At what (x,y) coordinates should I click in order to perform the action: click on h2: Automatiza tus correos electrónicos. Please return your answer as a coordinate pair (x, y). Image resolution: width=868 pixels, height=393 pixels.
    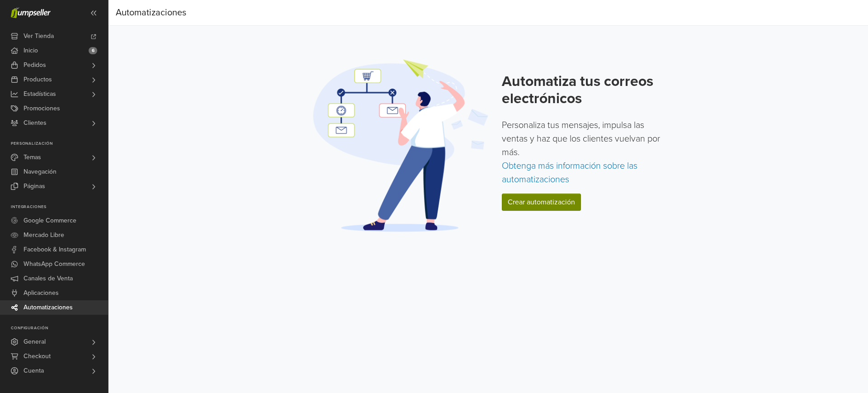
    Looking at the image, I should click on (584, 90).